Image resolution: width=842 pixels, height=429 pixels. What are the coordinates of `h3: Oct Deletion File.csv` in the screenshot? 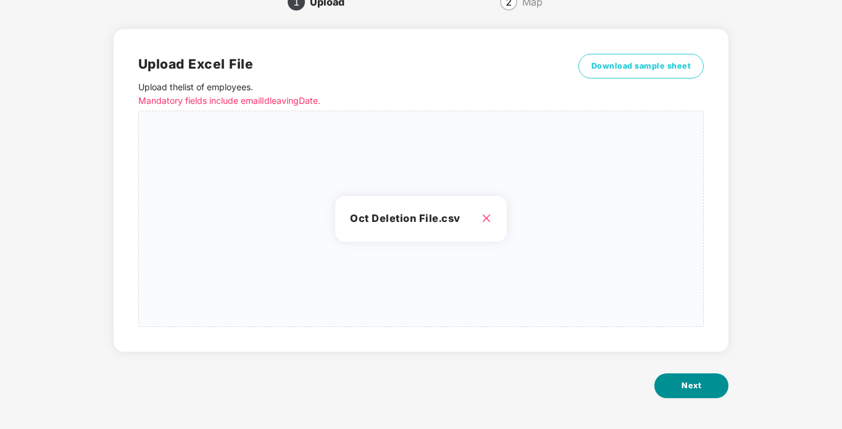 It's located at (421, 219).